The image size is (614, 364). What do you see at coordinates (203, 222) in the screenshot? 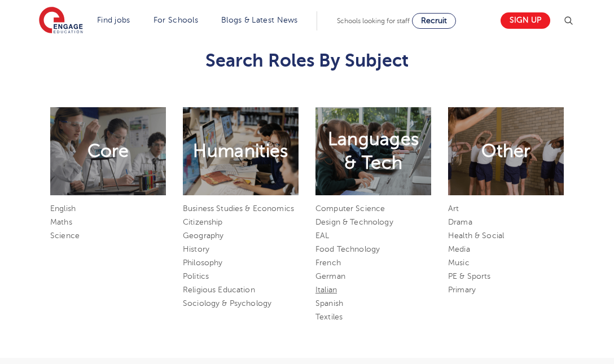
I see `a: Citizenship` at bounding box center [203, 222].